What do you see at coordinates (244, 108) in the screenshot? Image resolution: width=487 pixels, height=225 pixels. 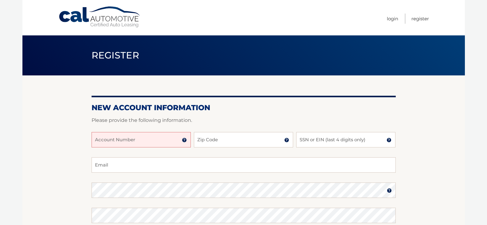 I see `h2: New Account Information` at bounding box center [244, 108].